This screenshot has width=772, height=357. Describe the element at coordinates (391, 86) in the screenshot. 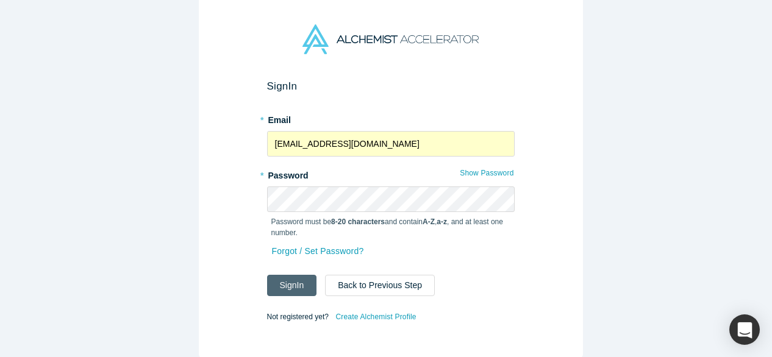

I see `h2: Sign In` at that location.